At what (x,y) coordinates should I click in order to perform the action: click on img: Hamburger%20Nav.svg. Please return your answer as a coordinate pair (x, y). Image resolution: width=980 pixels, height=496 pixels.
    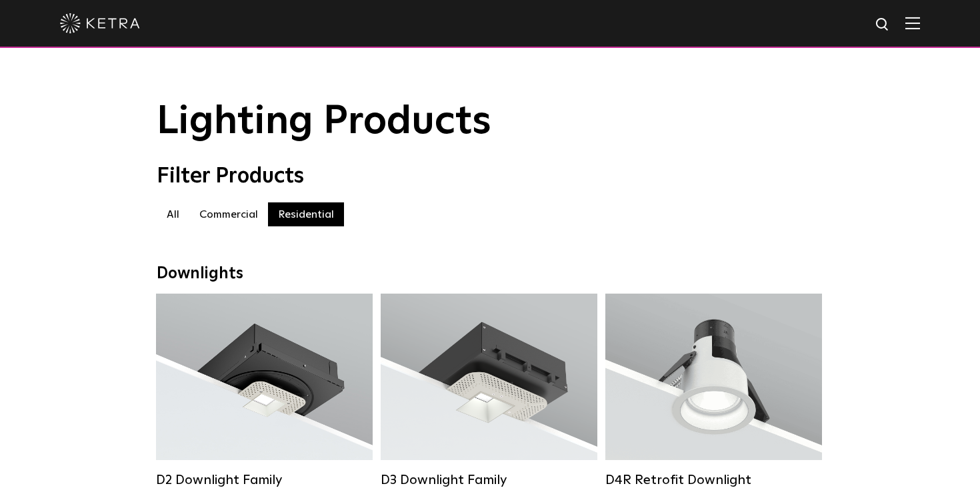
    Looking at the image, I should click on (913, 23).